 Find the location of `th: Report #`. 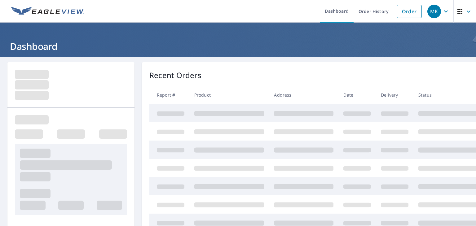

th: Report # is located at coordinates (169, 95).